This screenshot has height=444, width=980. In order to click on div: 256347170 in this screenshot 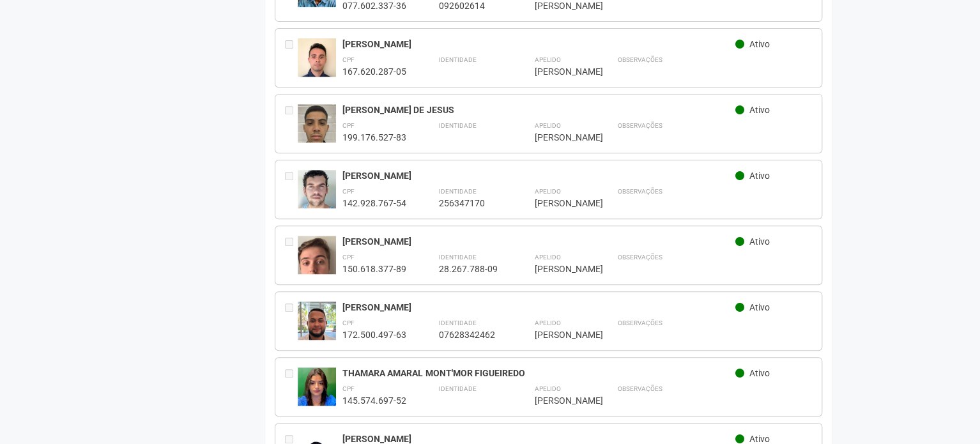, I will do `click(470, 203)`.